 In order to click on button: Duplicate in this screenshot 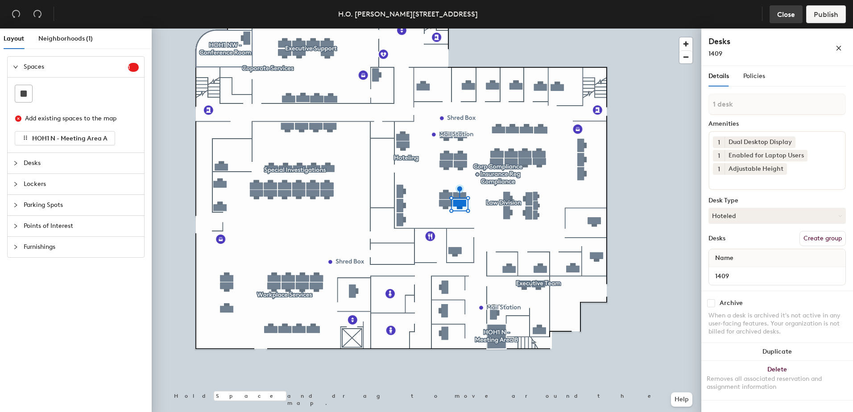, I will do `click(777, 352)`.